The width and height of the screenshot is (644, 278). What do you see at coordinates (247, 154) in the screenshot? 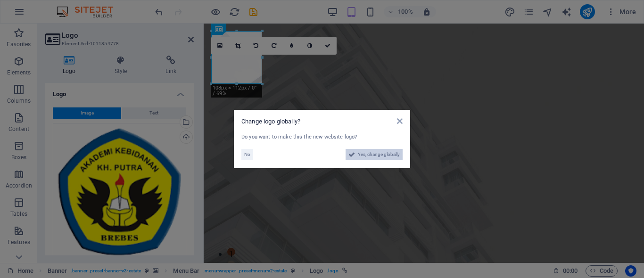
I see `button: No` at bounding box center [247, 154].